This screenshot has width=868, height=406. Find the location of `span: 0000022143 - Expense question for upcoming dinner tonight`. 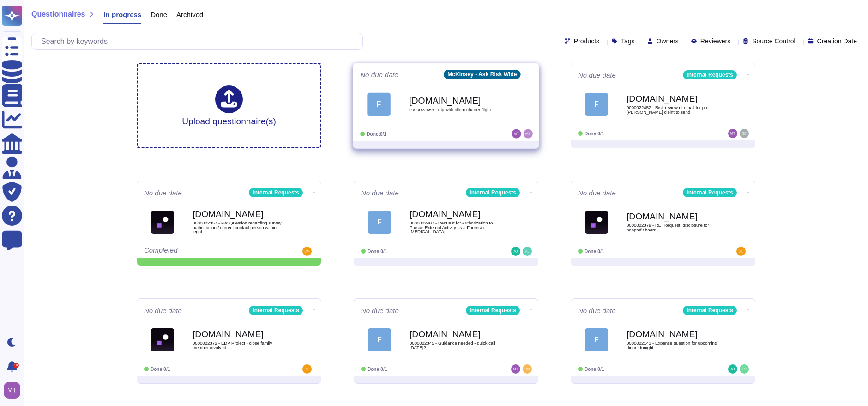

span: 0000022143 - Expense question for upcoming dinner tonight is located at coordinates (673, 345).